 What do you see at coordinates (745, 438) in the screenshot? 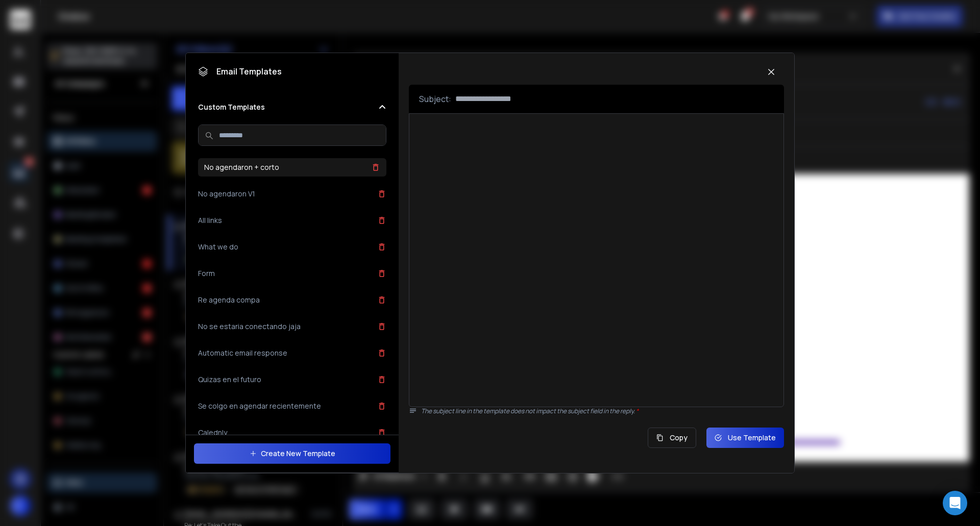
I see `button: Use Template` at bounding box center [745, 438].